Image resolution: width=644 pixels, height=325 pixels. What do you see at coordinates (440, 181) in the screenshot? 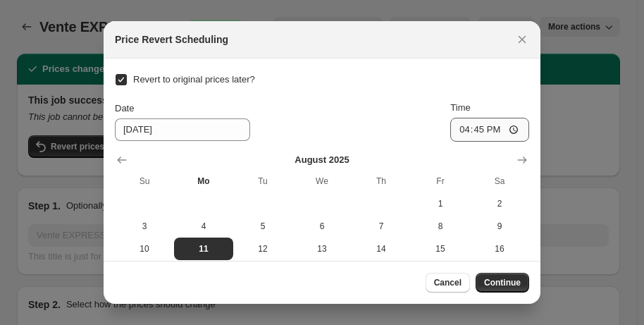
I see `span: Fr` at bounding box center [440, 181].